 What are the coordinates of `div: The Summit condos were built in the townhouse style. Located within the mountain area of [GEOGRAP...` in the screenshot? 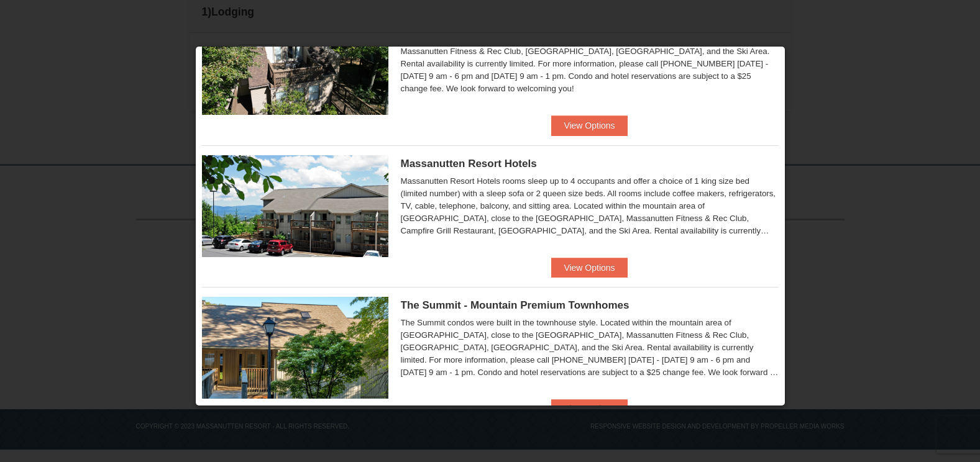 It's located at (590, 348).